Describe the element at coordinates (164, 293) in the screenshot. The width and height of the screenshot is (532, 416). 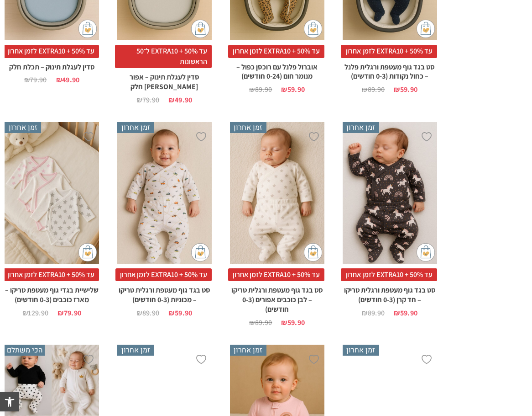
I see `h2: סט בגד גוף מעטפת ורגלית טריקו – מכוניות (0-3 חודשים)` at that location.